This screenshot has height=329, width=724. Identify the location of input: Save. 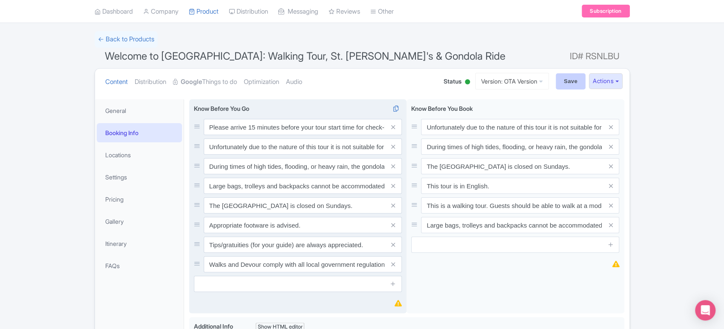
(571, 81).